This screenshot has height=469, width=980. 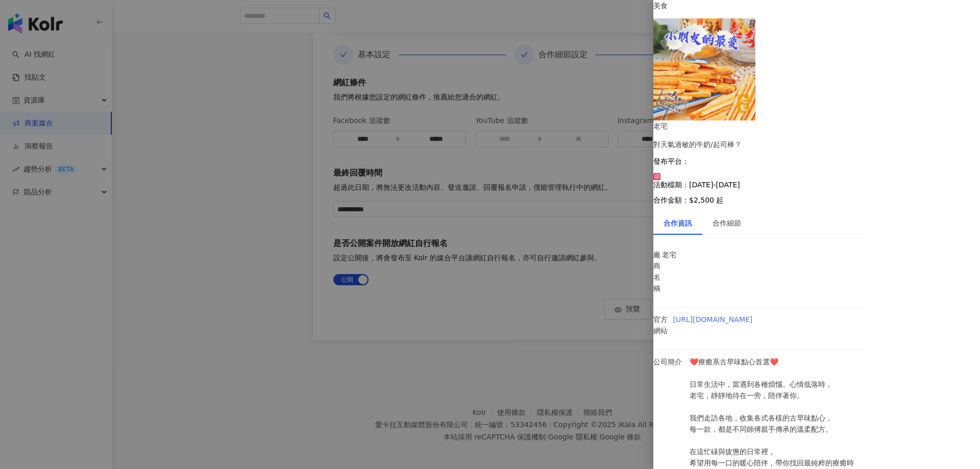 I want to click on p: 廠商名稱, so click(x=655, y=271).